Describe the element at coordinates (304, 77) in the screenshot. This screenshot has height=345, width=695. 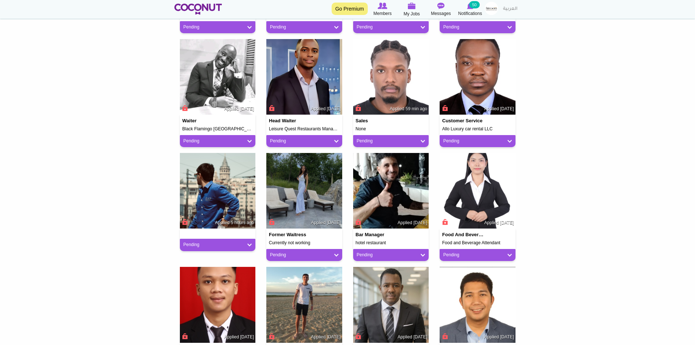
I see `img: Alex Williams Muhoozi's picture` at that location.